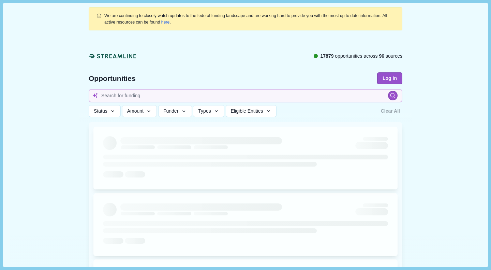 The width and height of the screenshot is (491, 270). What do you see at coordinates (247, 111) in the screenshot?
I see `span: Eligible Entities` at bounding box center [247, 111].